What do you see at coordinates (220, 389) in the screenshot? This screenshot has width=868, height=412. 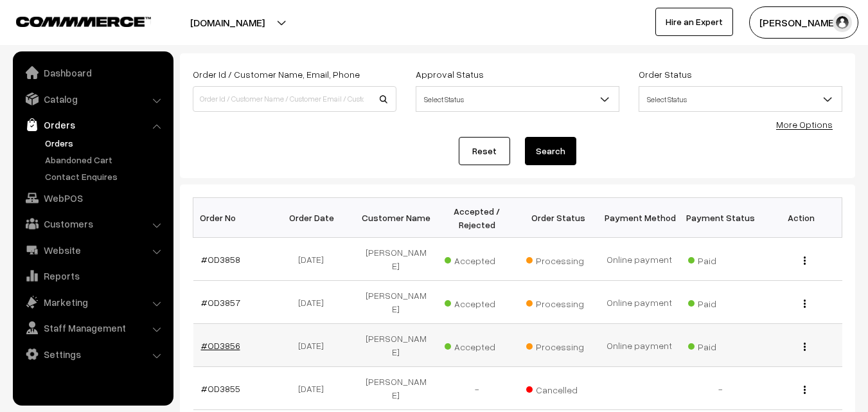 I see `a: #OD3855` at bounding box center [220, 389].